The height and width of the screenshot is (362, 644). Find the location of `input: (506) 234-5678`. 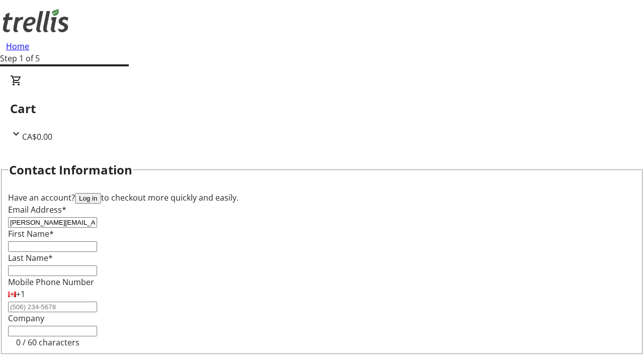

input: (506) 234-5678 is located at coordinates (52, 307).